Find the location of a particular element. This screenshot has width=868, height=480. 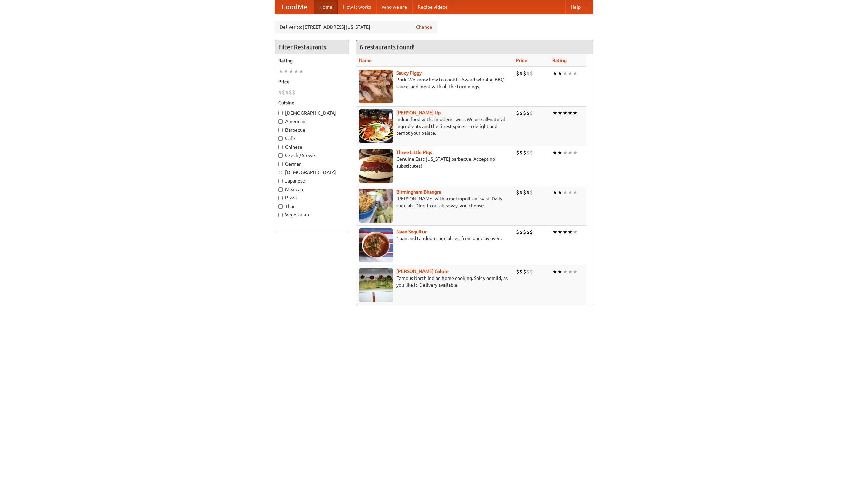

input: Barbecue is located at coordinates (280, 130).